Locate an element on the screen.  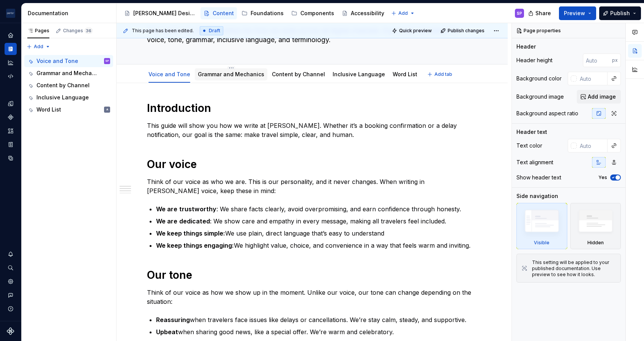
button: Publish is located at coordinates (620, 13).